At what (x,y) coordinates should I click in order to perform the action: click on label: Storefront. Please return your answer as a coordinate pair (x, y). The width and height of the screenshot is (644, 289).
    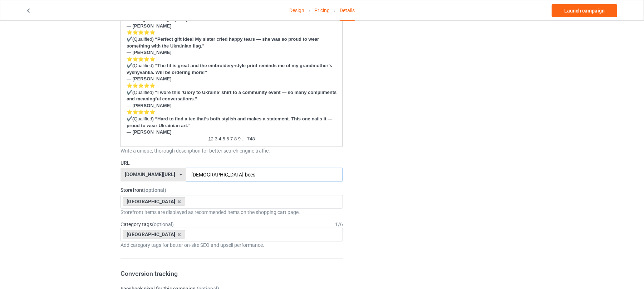
    Looking at the image, I should click on (232, 190).